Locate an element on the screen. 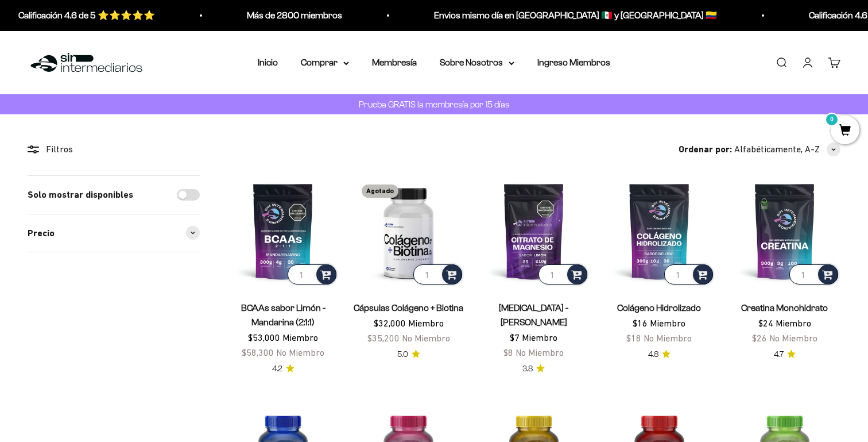 Image resolution: width=868 pixels, height=442 pixels. span: $16 is located at coordinates (640, 323).